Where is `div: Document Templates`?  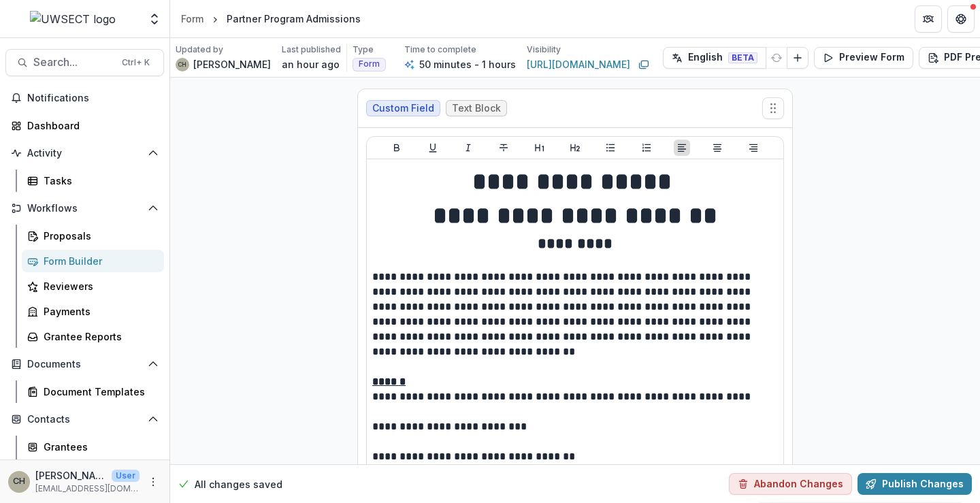 div: Document Templates is located at coordinates (98, 391).